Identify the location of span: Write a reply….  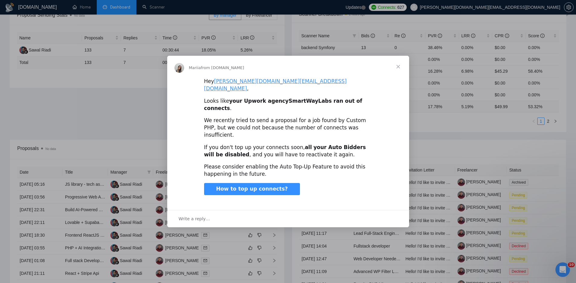
(194, 218).